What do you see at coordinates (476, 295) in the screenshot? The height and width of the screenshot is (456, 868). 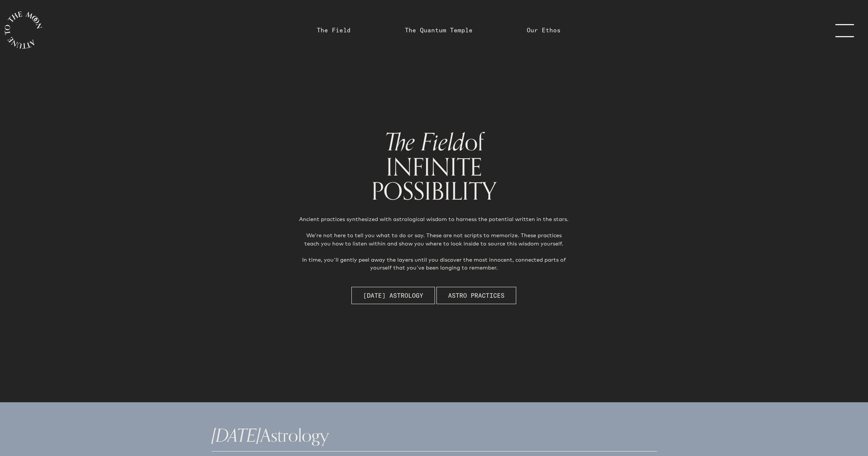 I see `button: Astro Practices` at bounding box center [476, 295].